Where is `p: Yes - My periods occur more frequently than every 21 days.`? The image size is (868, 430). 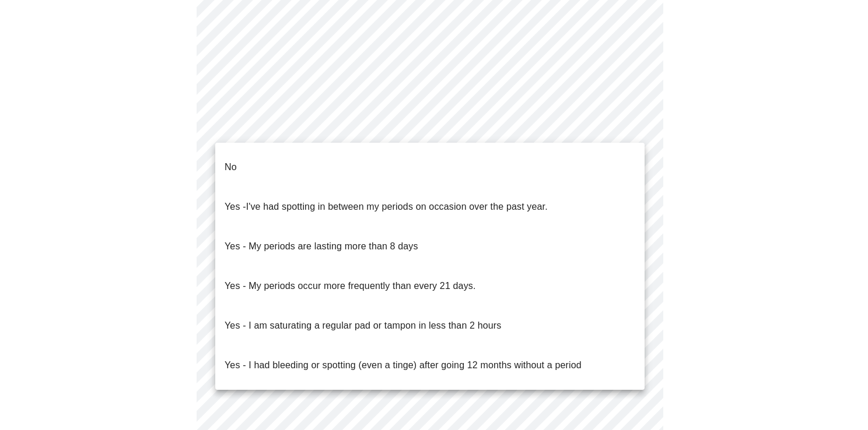 p: Yes - My periods occur more frequently than every 21 days. is located at coordinates (350, 286).